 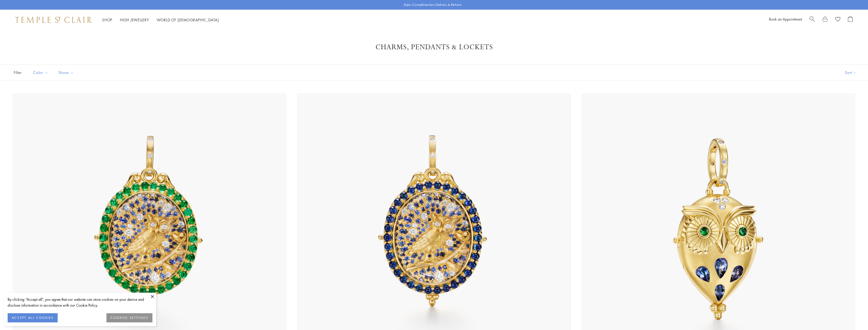 What do you see at coordinates (160, 20) in the screenshot?
I see `nav: Main navigation` at bounding box center [160, 20].